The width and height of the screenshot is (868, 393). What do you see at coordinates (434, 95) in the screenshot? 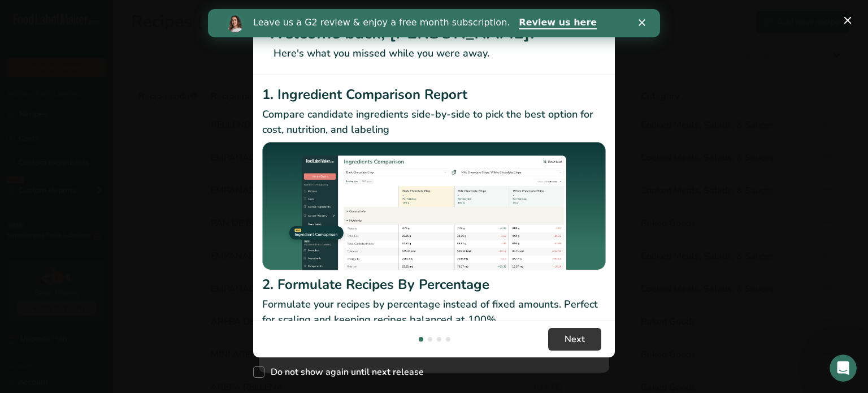
I see `h2: 1. Ingredient Comparison Report` at bounding box center [434, 95].